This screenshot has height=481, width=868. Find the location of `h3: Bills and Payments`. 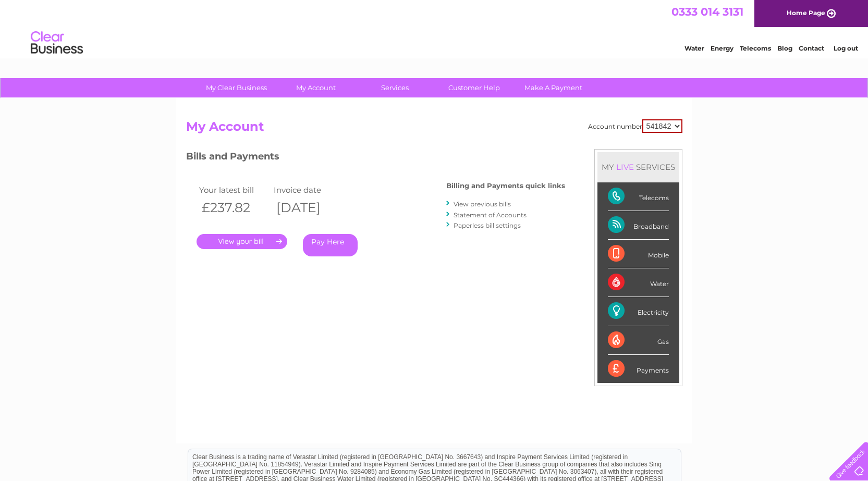

h3: Bills and Payments is located at coordinates (375, 158).